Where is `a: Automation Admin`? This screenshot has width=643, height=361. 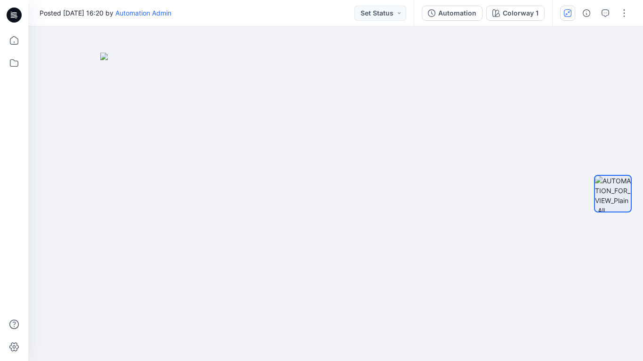
a: Automation Admin is located at coordinates (143, 13).